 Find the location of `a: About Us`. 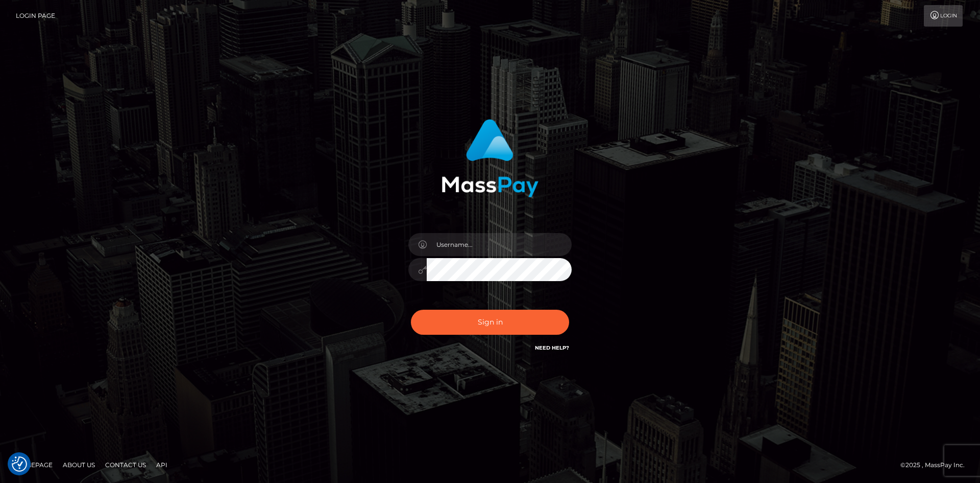

a: About Us is located at coordinates (79, 465).